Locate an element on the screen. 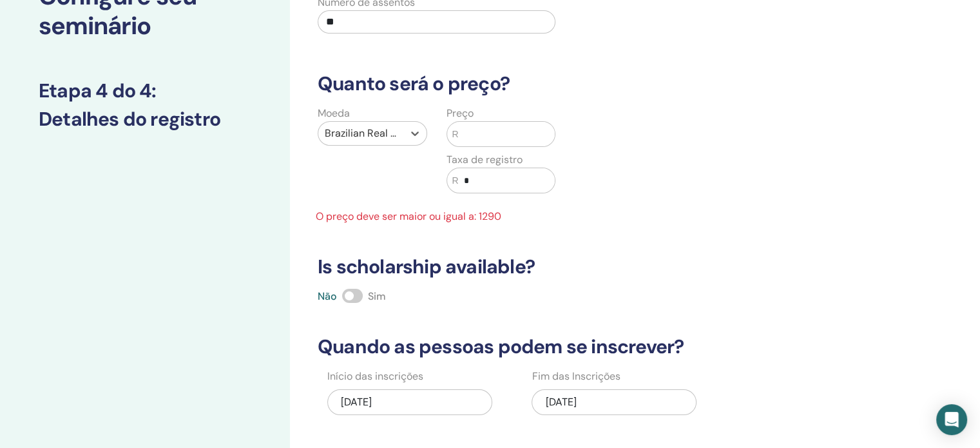 The image size is (980, 448). h3: Etapa 4 do 4 : is located at coordinates (145, 91).